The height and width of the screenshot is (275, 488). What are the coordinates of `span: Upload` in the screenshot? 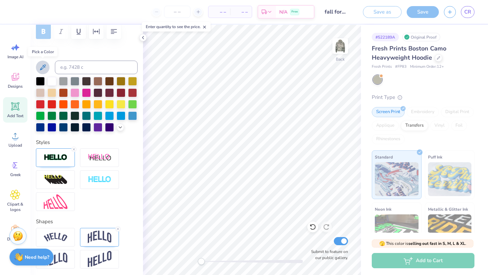 It's located at (15, 145).